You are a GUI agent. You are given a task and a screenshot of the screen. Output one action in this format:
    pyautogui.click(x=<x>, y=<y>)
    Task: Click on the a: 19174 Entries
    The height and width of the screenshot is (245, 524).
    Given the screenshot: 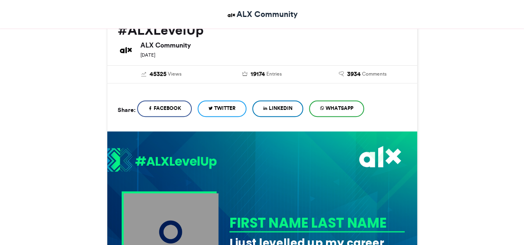 What is the action you would take?
    pyautogui.click(x=262, y=75)
    